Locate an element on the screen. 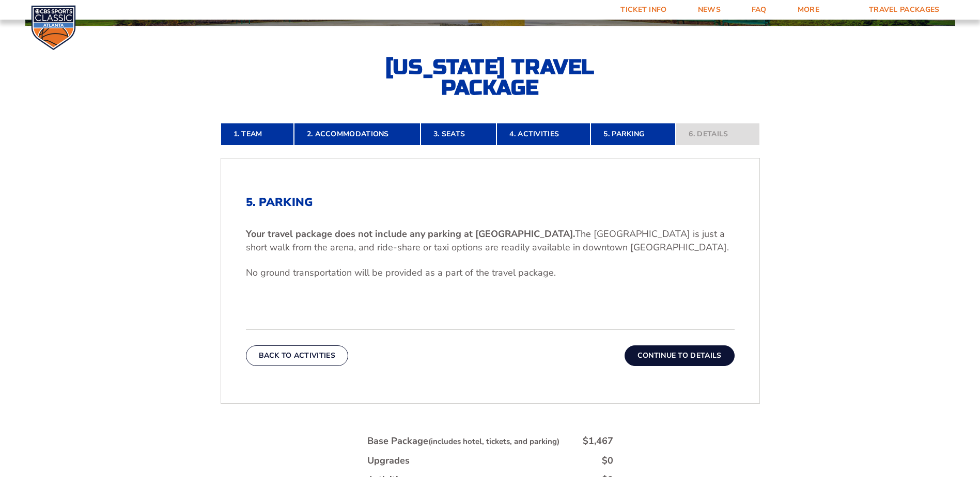  a: 3. Seats is located at coordinates (458, 134).